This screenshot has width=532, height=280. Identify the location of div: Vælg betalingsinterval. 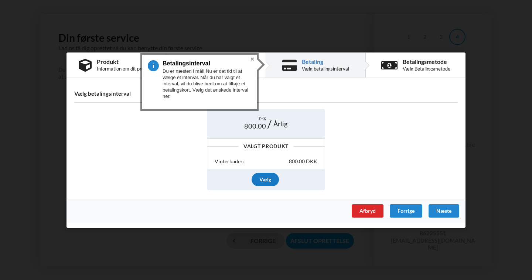
(325, 69).